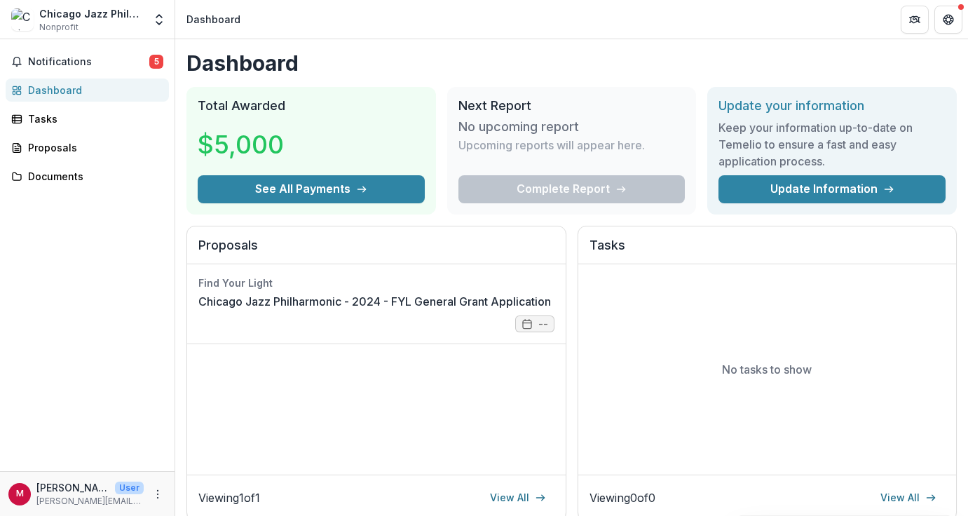  What do you see at coordinates (552, 145) in the screenshot?
I see `p: Upcoming reports will appear here.` at bounding box center [552, 145].